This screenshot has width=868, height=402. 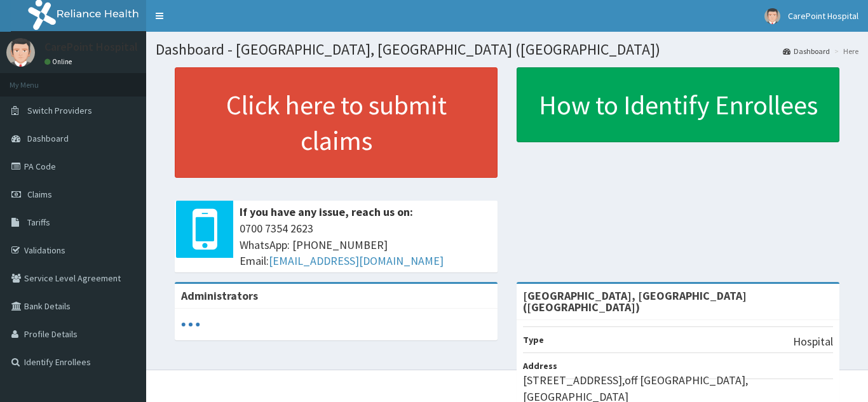 What do you see at coordinates (812, 342) in the screenshot?
I see `p: Hospital` at bounding box center [812, 342].